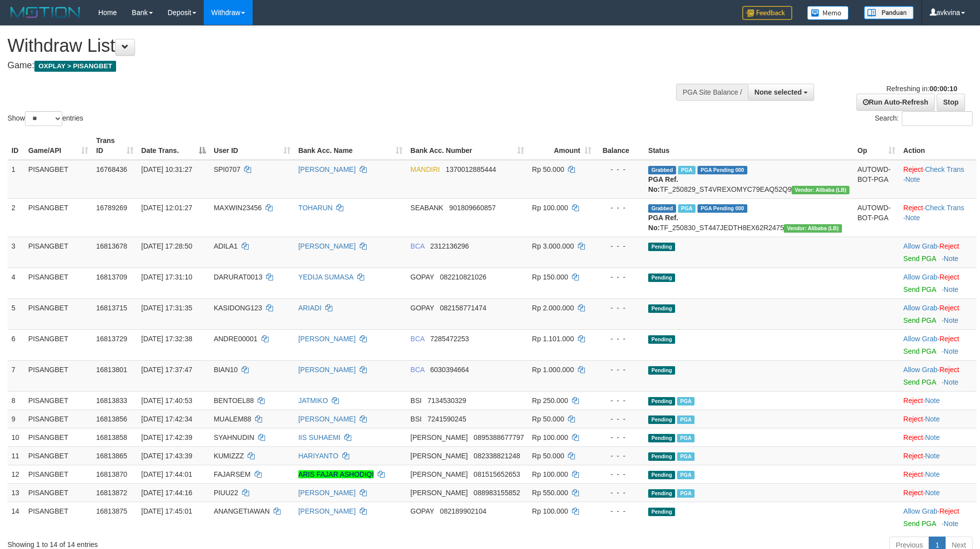 The width and height of the screenshot is (980, 549). Describe the element at coordinates (112, 339) in the screenshot. I see `span: 16813729` at that location.